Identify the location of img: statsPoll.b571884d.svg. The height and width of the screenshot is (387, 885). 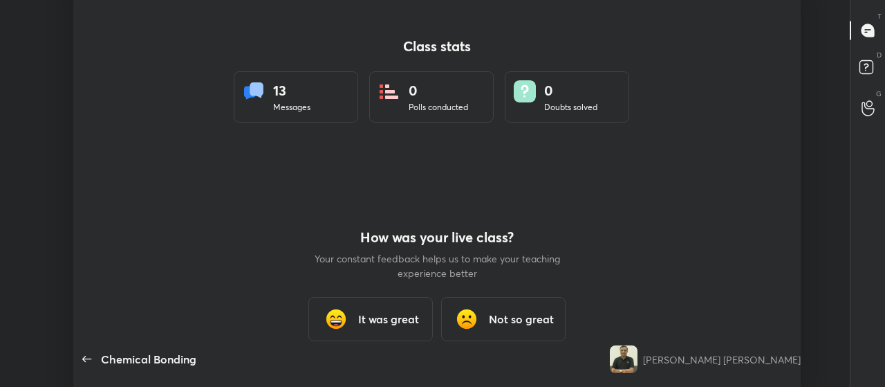
(389, 91).